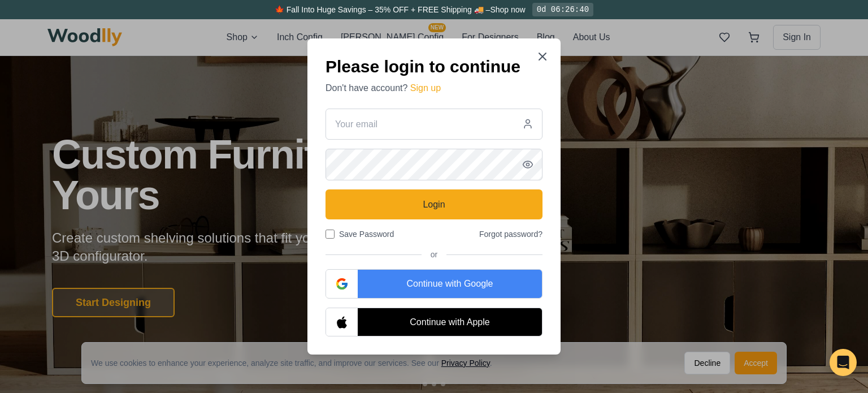 The height and width of the screenshot is (393, 868). Describe the element at coordinates (434, 322) in the screenshot. I see `button: Continue with Apple` at that location.